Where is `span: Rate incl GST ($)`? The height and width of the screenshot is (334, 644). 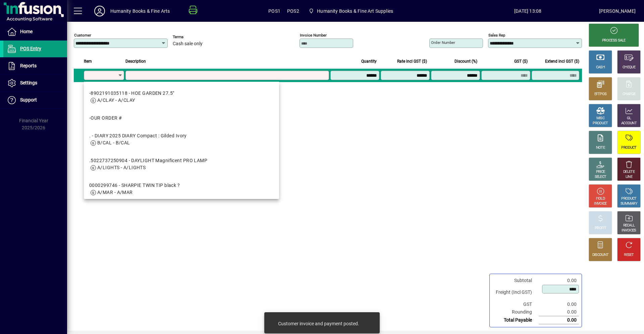 span: Rate incl GST ($) is located at coordinates (412, 61).